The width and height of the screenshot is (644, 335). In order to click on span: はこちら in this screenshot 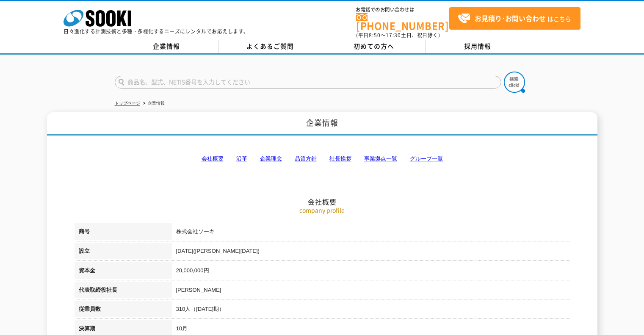, I will do `click(514, 19)`.